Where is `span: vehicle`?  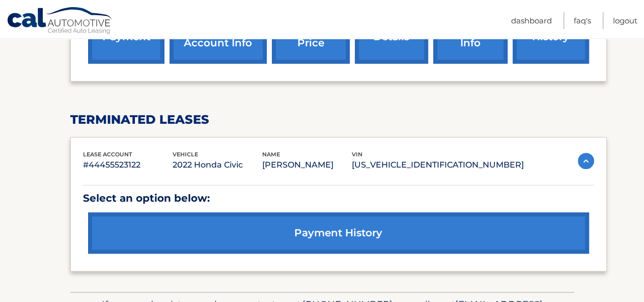 span: vehicle is located at coordinates (185, 154).